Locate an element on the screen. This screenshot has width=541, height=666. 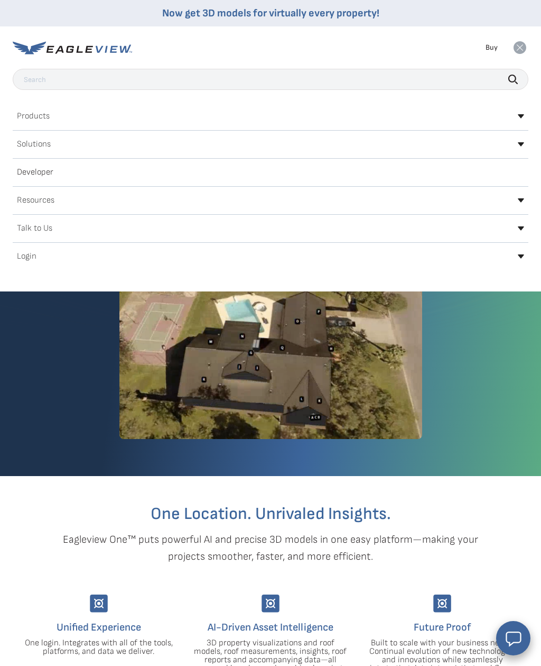
h2: Solutions is located at coordinates (34, 144).